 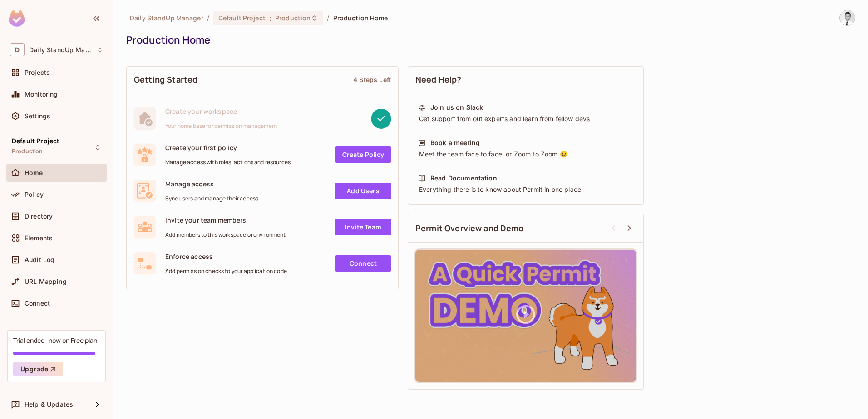 I want to click on span: Workspace: Daily StandUp Manager, so click(x=60, y=50).